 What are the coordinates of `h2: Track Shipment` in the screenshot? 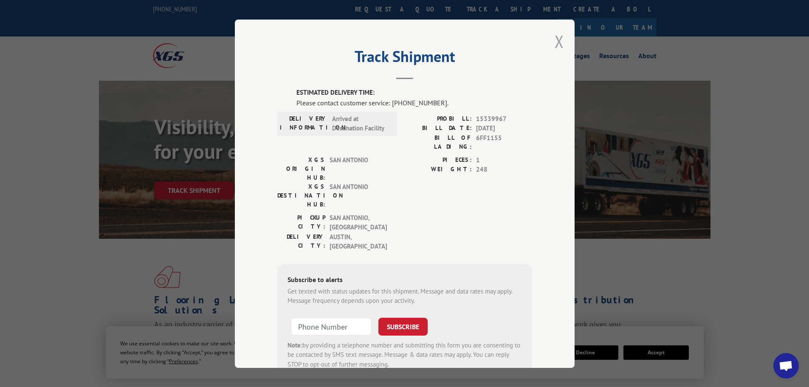 It's located at (405, 59).